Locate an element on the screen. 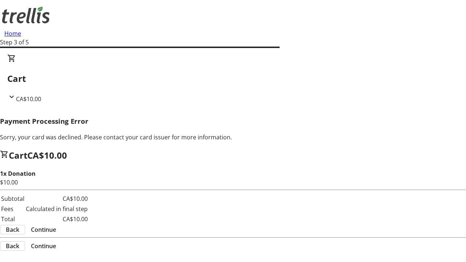 The image size is (466, 262). td: Total is located at coordinates (13, 219).